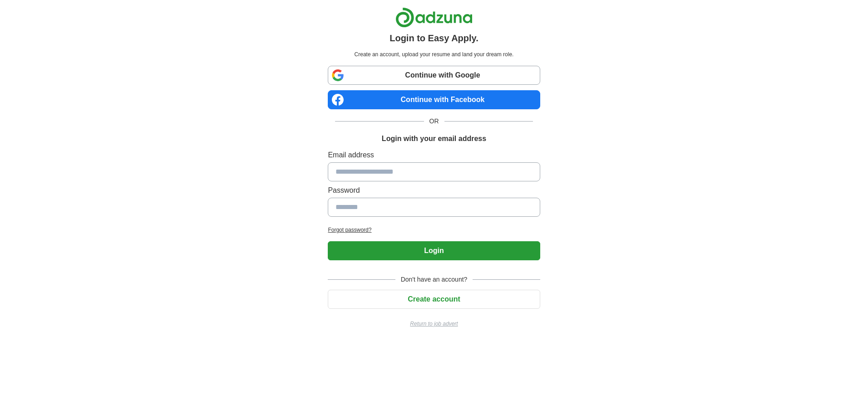  What do you see at coordinates (434, 139) in the screenshot?
I see `h1: Login with your email address` at bounding box center [434, 139].